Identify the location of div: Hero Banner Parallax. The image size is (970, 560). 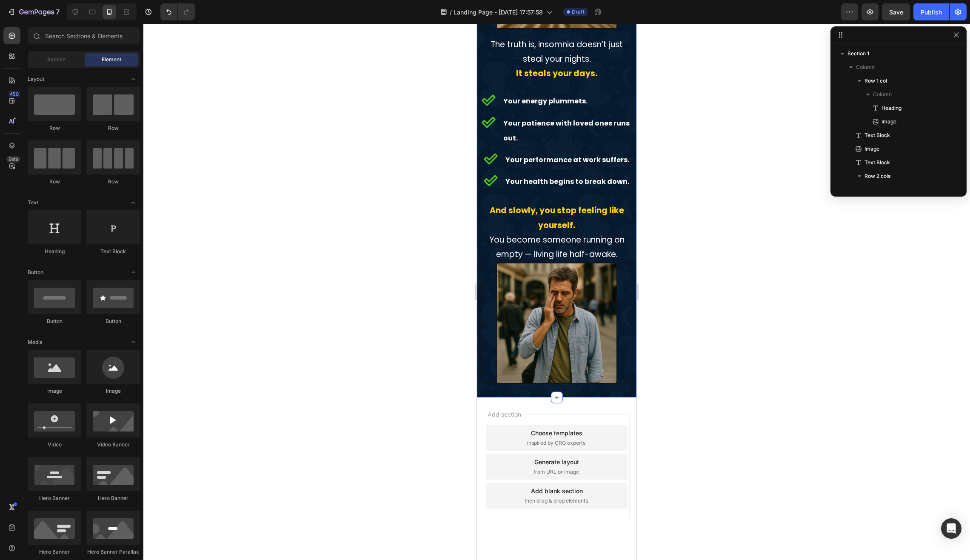
(113, 552).